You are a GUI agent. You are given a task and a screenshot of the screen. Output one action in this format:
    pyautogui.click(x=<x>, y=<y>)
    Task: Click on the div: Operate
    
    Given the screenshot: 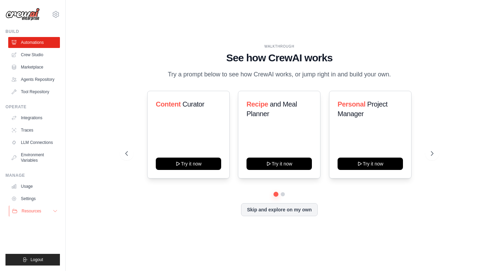 What is the action you would take?
    pyautogui.click(x=33, y=107)
    